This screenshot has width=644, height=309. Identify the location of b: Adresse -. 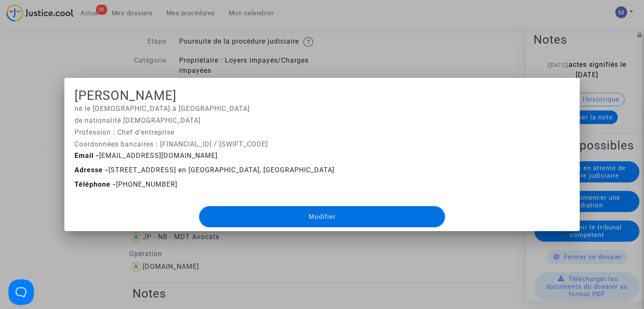
(91, 170).